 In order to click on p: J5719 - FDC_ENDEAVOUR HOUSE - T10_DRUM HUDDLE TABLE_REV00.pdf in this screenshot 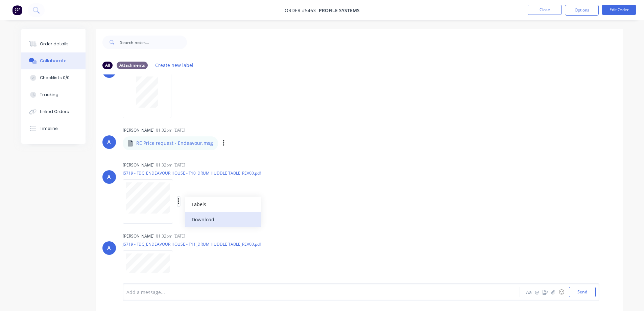, I will do `click(192, 173)`.